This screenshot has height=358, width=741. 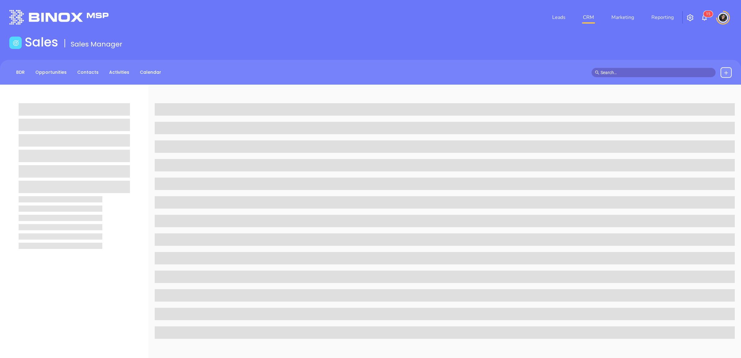 What do you see at coordinates (150, 72) in the screenshot?
I see `a: Calendar` at bounding box center [150, 72].